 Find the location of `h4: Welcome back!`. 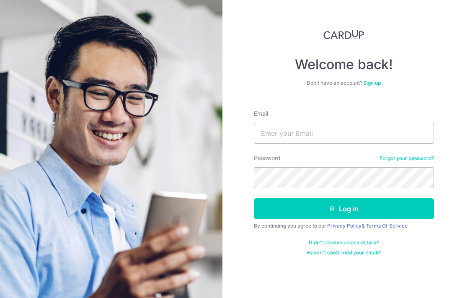

h4: Welcome back! is located at coordinates (344, 64).